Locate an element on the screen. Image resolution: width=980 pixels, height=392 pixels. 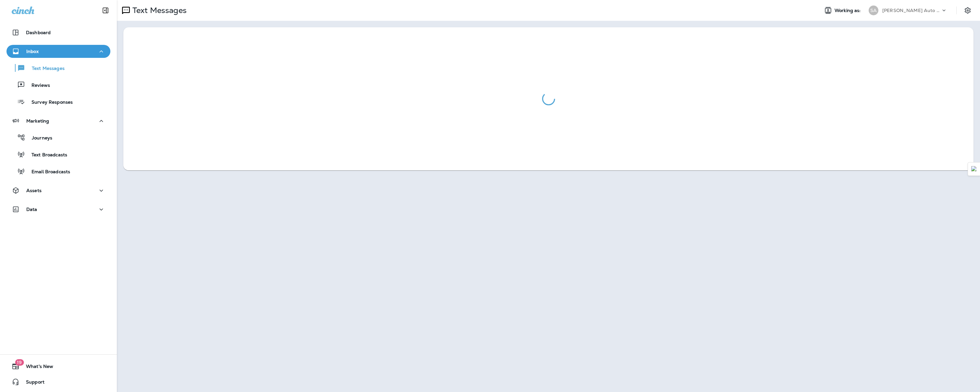
button: Survey Responses is located at coordinates (58, 102).